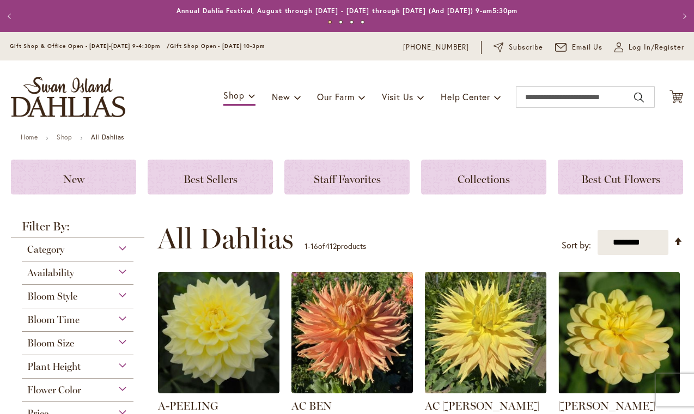  What do you see at coordinates (484, 177) in the screenshot?
I see `a: Collections` at bounding box center [484, 177].